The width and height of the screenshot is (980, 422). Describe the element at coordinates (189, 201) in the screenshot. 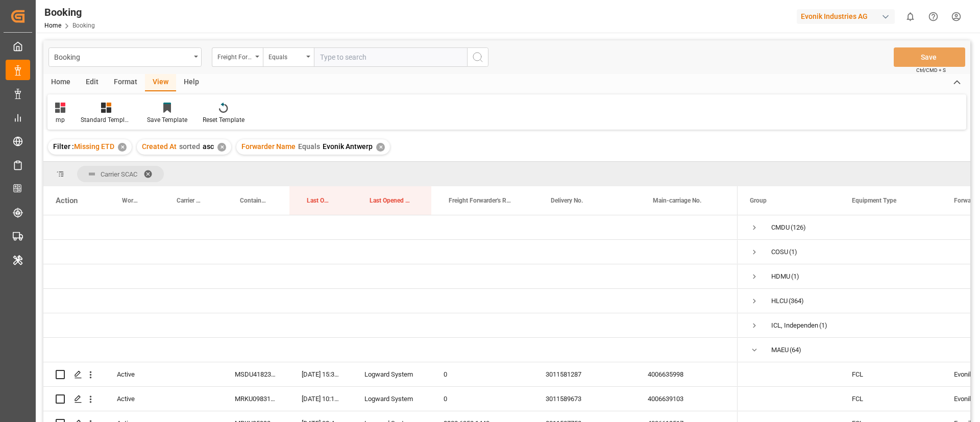

I see `span: Carrier Booking No.` at that location.